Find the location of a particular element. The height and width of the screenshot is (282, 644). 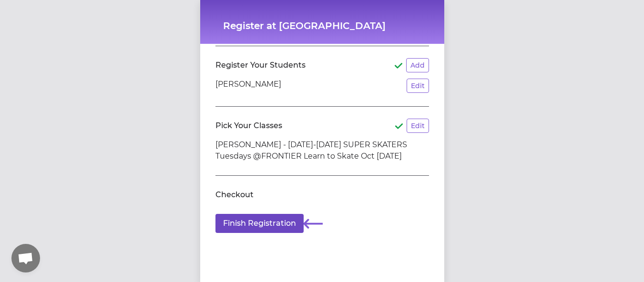

h2: Checkout is located at coordinates (234, 195).